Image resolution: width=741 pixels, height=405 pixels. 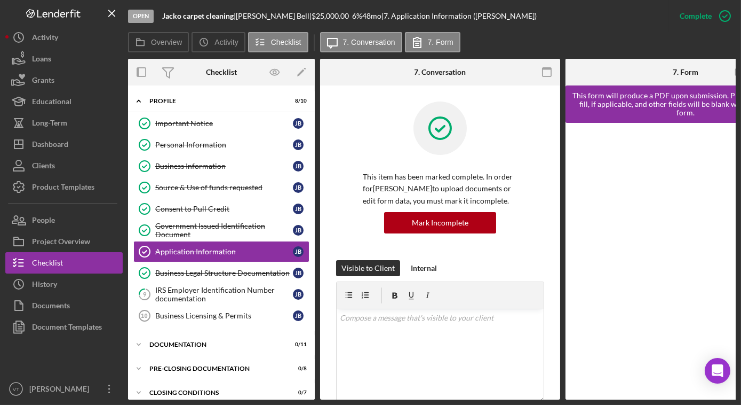 I want to click on div: Educational, so click(x=52, y=102).